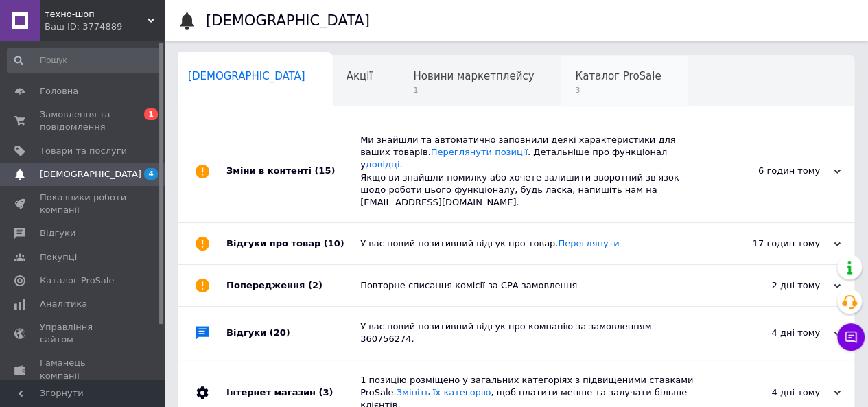 The width and height of the screenshot is (868, 407). What do you see at coordinates (532, 333) in the screenshot?
I see `div: У вас новий позитивний відгук про компанію за замовленням 360756274.` at bounding box center [532, 333].